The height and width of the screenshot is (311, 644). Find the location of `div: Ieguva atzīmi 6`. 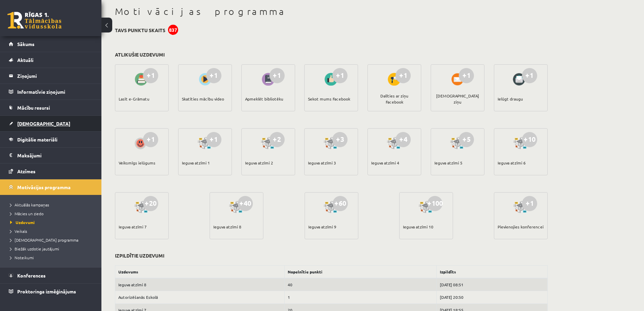

div: Ieguva atzīmi 6 is located at coordinates (511, 163).